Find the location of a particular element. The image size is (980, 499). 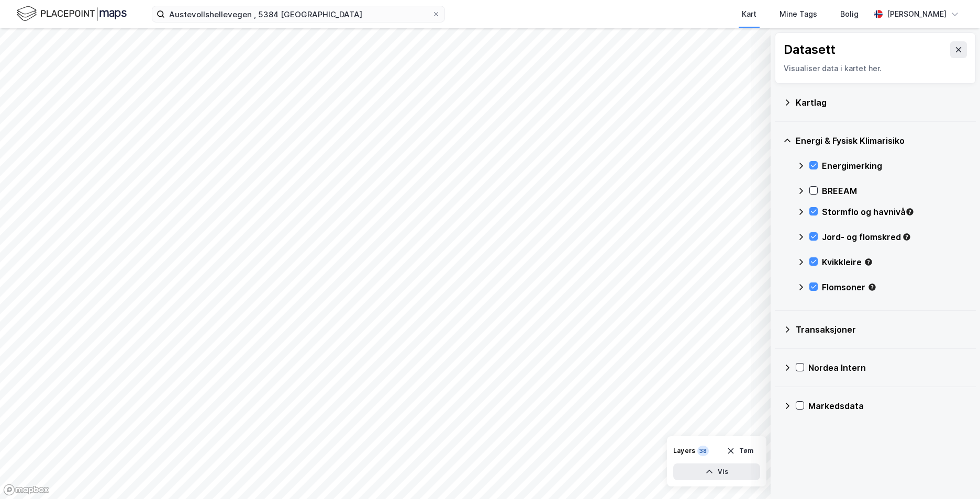

a: Mapbox homepage is located at coordinates (26, 489).